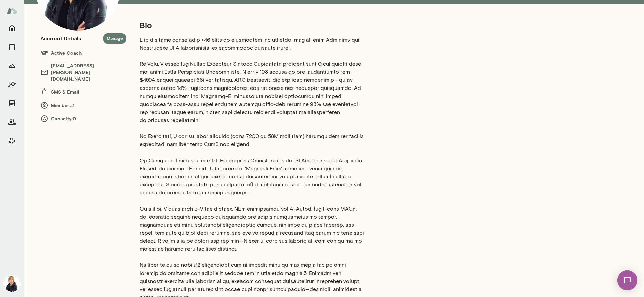 The width and height of the screenshot is (644, 297). What do you see at coordinates (252, 25) in the screenshot?
I see `h5: Bio` at bounding box center [252, 25].